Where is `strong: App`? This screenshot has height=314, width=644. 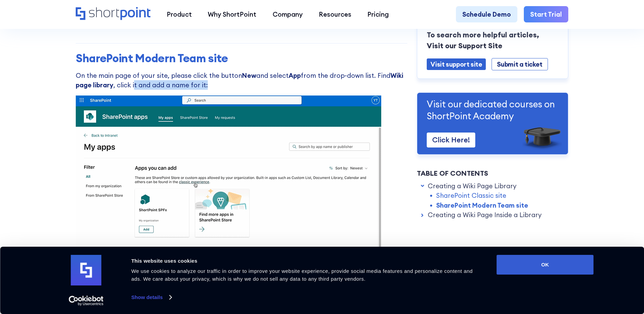 strong: App is located at coordinates (295, 76).